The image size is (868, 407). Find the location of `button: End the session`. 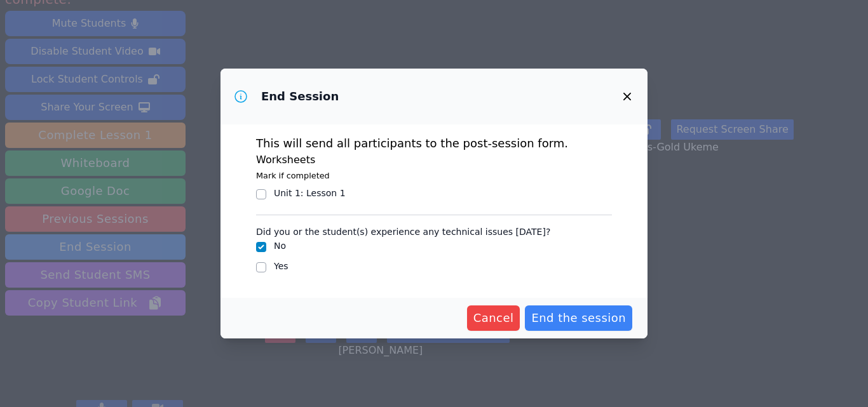

button: End the session is located at coordinates (578, 318).